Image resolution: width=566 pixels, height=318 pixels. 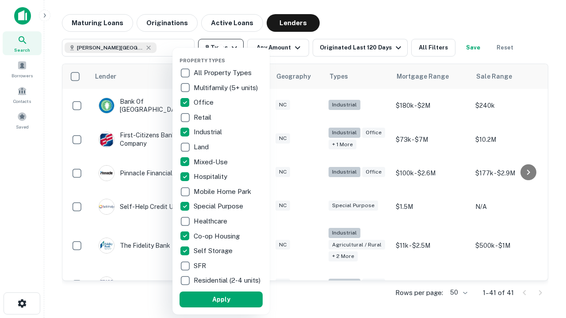 What do you see at coordinates (221, 300) in the screenshot?
I see `button: Apply` at bounding box center [221, 300].